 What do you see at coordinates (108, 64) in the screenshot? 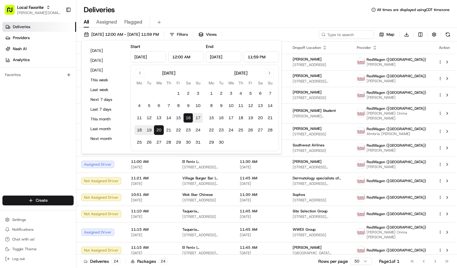
I see `button: Start new chat` at bounding box center [108, 64].